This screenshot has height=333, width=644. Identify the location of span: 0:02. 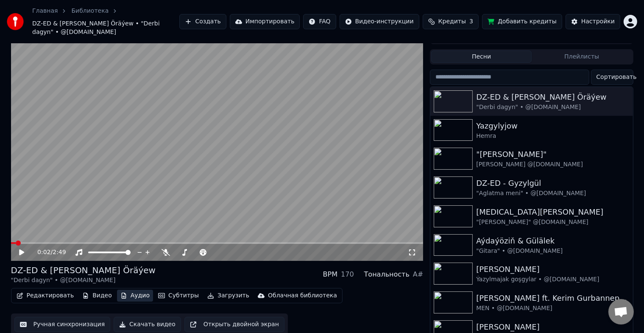
(44, 252).